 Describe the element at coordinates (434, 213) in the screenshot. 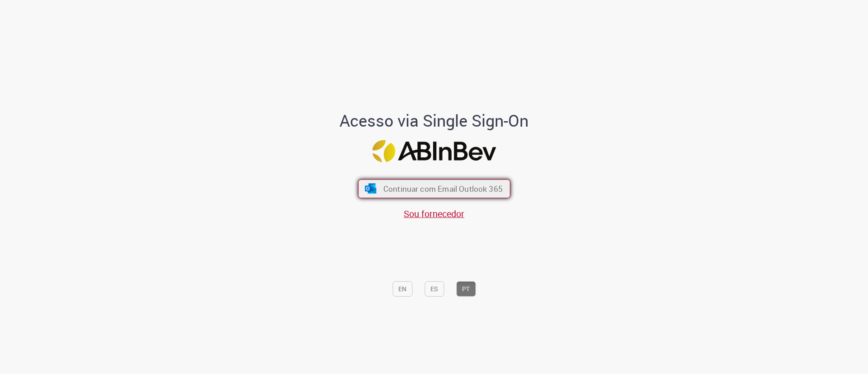

I see `span: Sou fornecedor` at that location.